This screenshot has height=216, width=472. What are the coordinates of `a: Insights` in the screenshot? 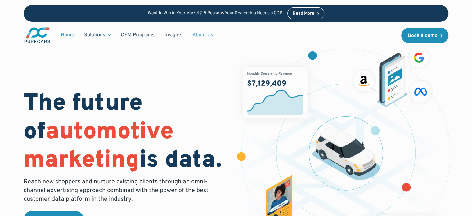 It's located at (174, 35).